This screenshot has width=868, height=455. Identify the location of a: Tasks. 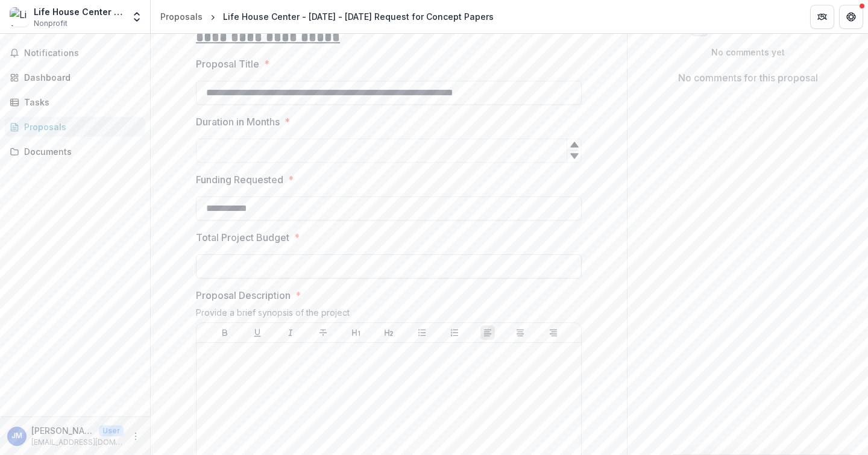
(74, 102).